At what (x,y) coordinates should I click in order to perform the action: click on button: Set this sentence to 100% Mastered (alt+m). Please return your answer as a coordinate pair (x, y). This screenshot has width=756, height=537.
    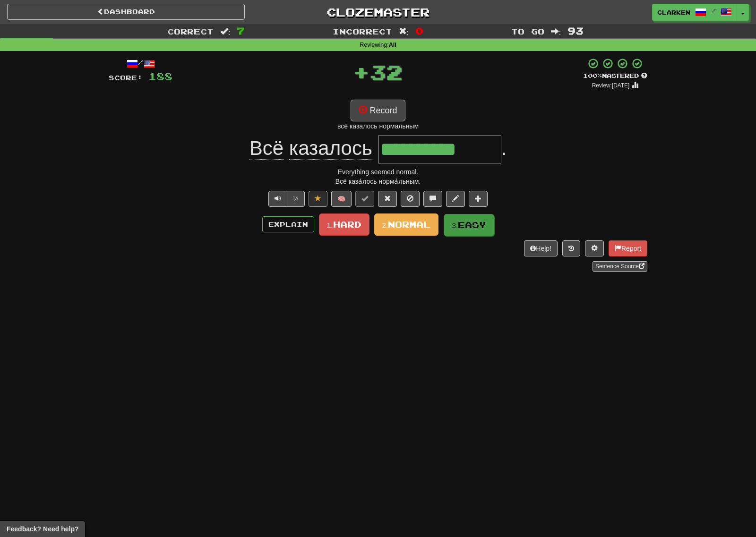
    Looking at the image, I should click on (364, 199).